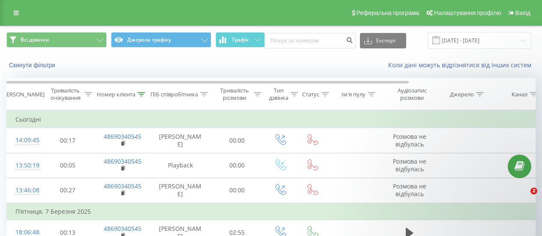 The image size is (542, 236). What do you see at coordinates (35, 40) in the screenshot?
I see `span: Всі дзвінки` at bounding box center [35, 40].